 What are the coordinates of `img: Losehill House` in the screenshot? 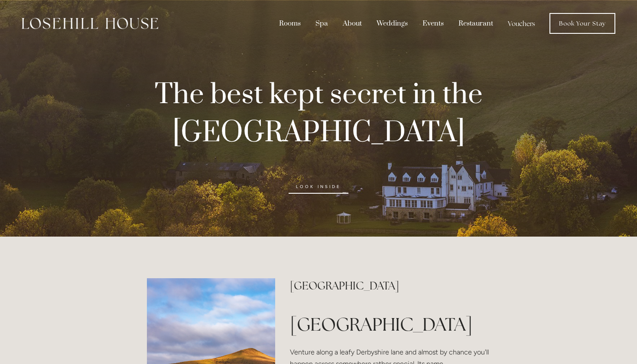 It's located at (90, 24).